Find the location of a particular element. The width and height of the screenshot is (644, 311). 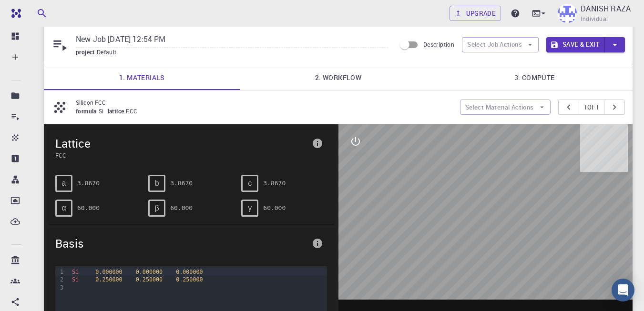

a: 1. Materials is located at coordinates (142, 78).